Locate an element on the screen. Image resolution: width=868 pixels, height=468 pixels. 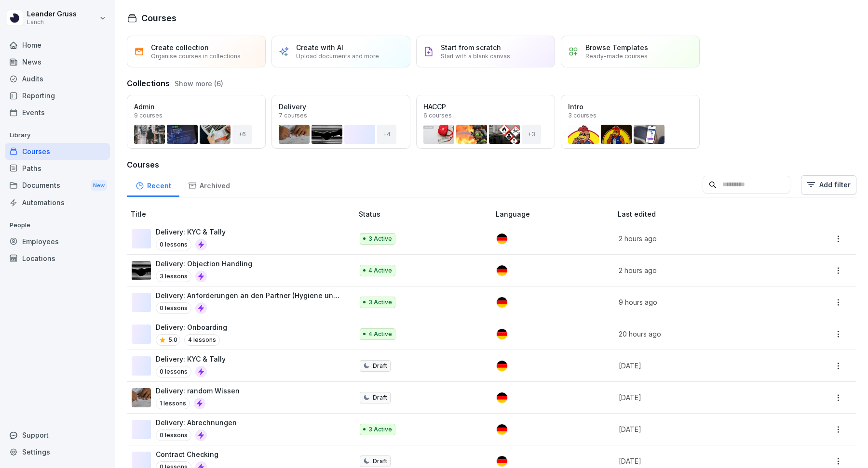
div: Paths is located at coordinates (58, 168).